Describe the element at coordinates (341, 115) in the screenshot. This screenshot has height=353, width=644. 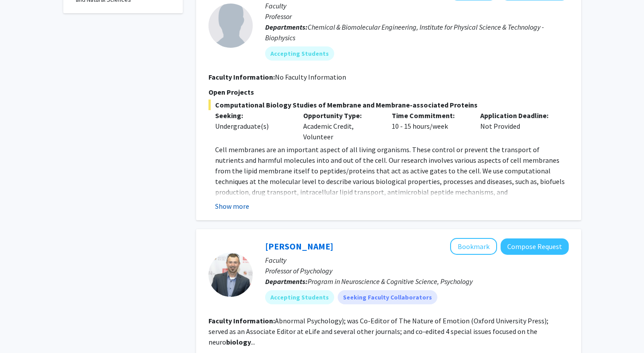
I see `p: Opportunity Type:` at that location.